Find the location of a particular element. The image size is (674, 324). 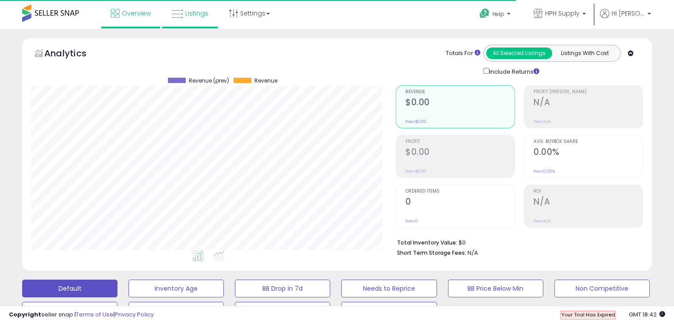

a: Help is located at coordinates (496, 15).